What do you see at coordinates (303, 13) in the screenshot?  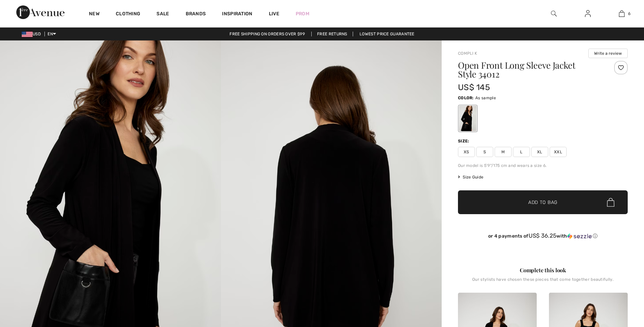 I see `a: Prom` at bounding box center [303, 13].